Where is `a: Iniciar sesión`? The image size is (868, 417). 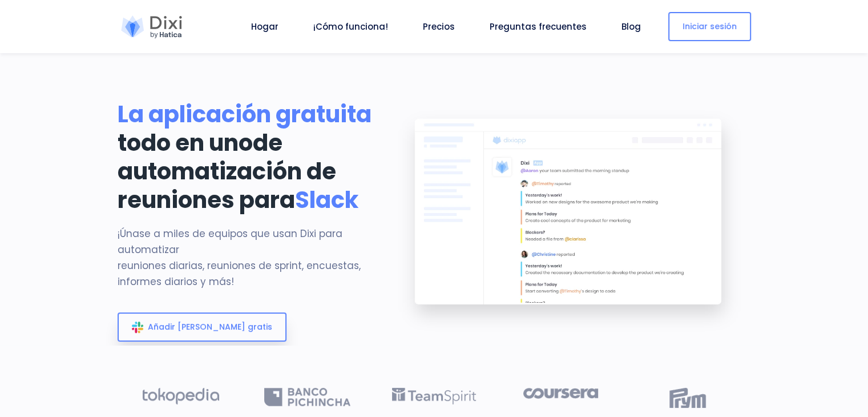
a: Iniciar sesión is located at coordinates (709, 26).